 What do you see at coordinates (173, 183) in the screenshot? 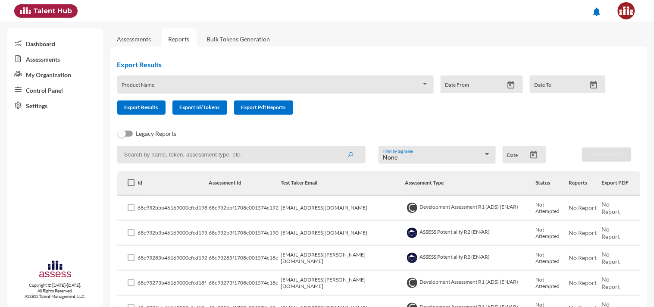
I see `th: Id` at bounding box center [173, 183].